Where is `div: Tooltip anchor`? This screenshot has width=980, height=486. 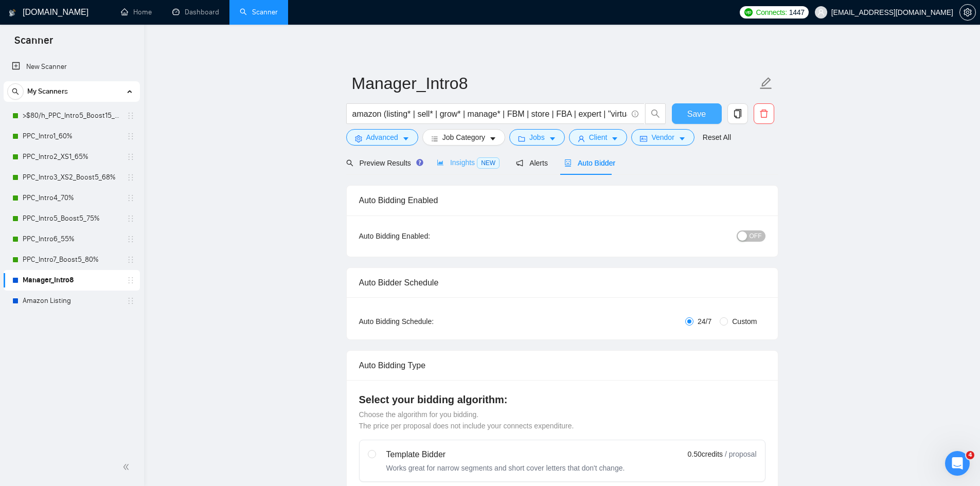 div: Tooltip anchor is located at coordinates (419, 163).